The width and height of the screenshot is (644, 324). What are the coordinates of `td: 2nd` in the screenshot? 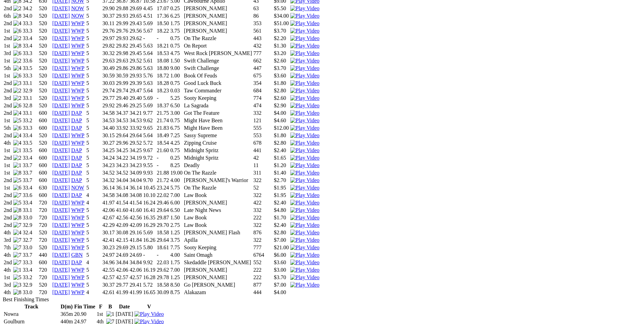 It's located at (8, 24).